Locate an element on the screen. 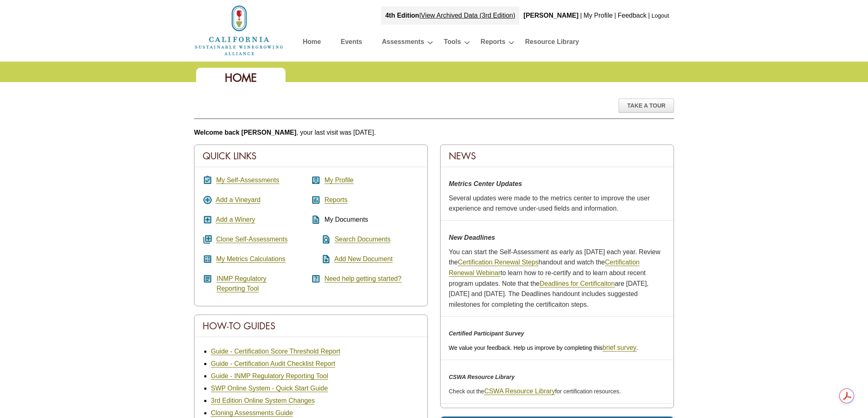  span: We value your feedback. Help us improve by completing this . is located at coordinates (543, 348).